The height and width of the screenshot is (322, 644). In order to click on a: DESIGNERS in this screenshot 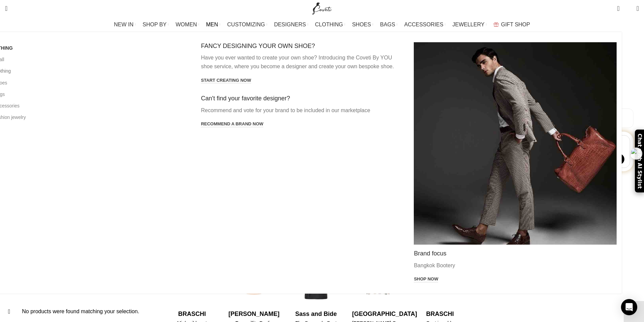, I will do `click(291, 25)`.